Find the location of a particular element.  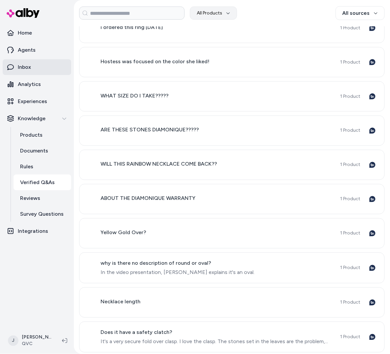

button: All Products is located at coordinates (213, 13).